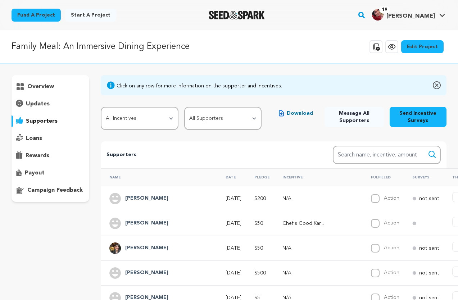 The width and height of the screenshot is (458, 300). I want to click on th: Surveys, so click(423, 177).